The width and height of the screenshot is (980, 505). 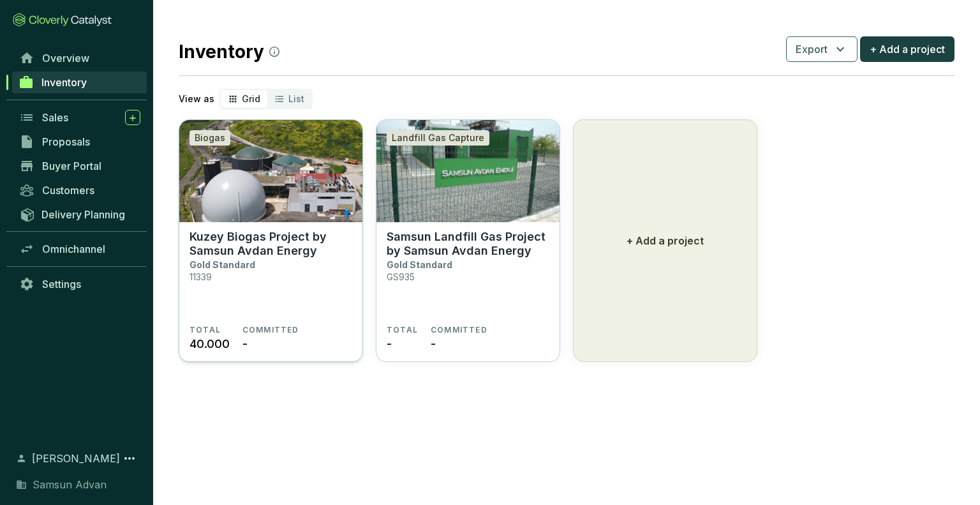 What do you see at coordinates (438, 138) in the screenshot?
I see `div: Landfill Gas Capture` at bounding box center [438, 138].